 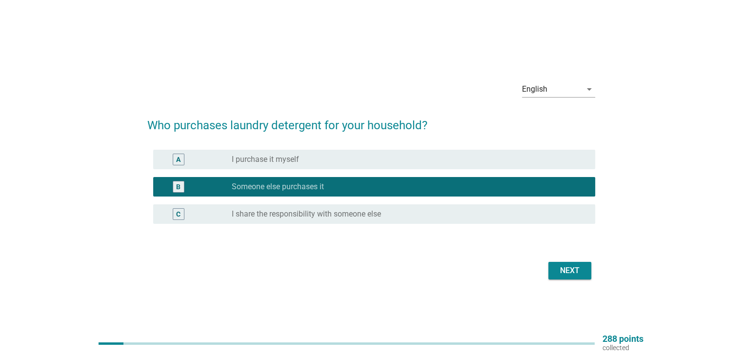 What do you see at coordinates (570, 271) in the screenshot?
I see `button: Next` at bounding box center [570, 271].